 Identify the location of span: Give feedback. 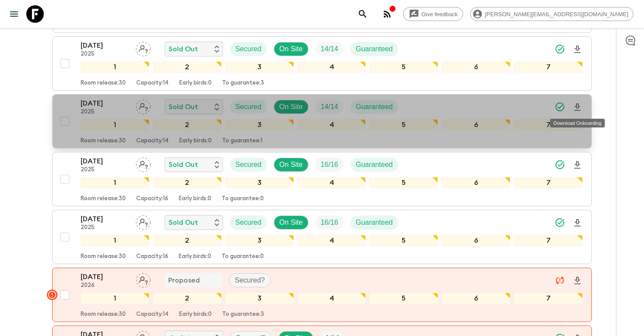
(440, 14).